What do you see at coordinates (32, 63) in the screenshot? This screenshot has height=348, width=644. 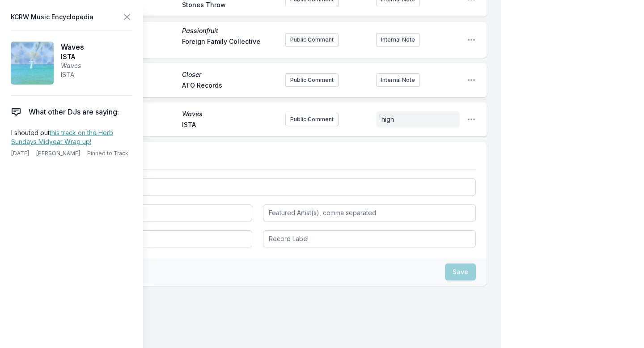 I see `img: Waves` at bounding box center [32, 63].